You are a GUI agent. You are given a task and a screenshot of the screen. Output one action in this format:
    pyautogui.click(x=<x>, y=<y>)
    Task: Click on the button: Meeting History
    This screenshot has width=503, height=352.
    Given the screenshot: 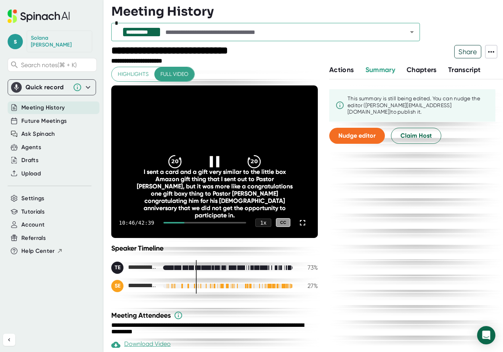 What is the action you would take?
    pyautogui.click(x=43, y=107)
    